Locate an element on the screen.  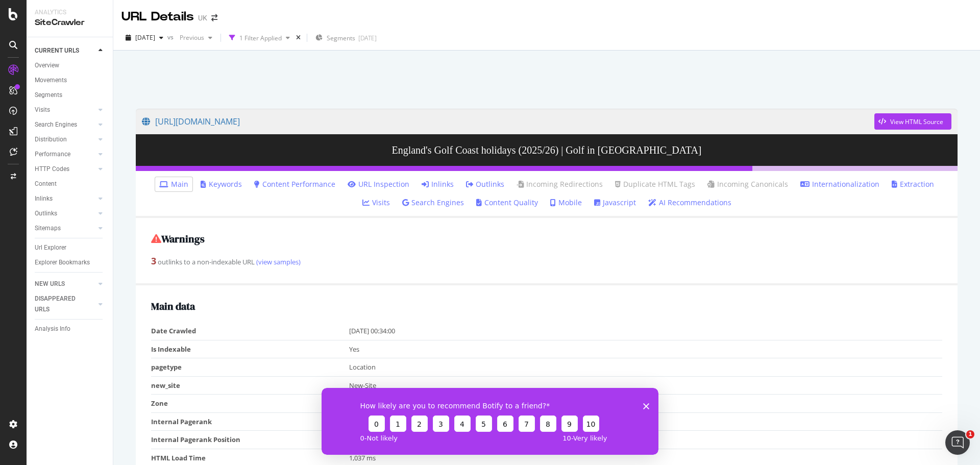
div: How likely are you to recommend Botify to a friend? is located at coordinates (158, 18).